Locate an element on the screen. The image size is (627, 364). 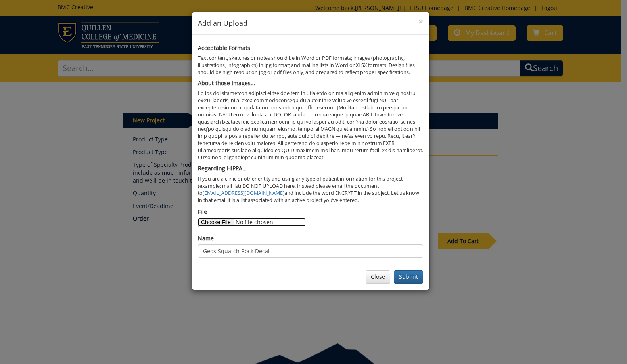
p: If you are a clinic or other entity and using any type of patient information for this project (e... is located at coordinates (311, 190).